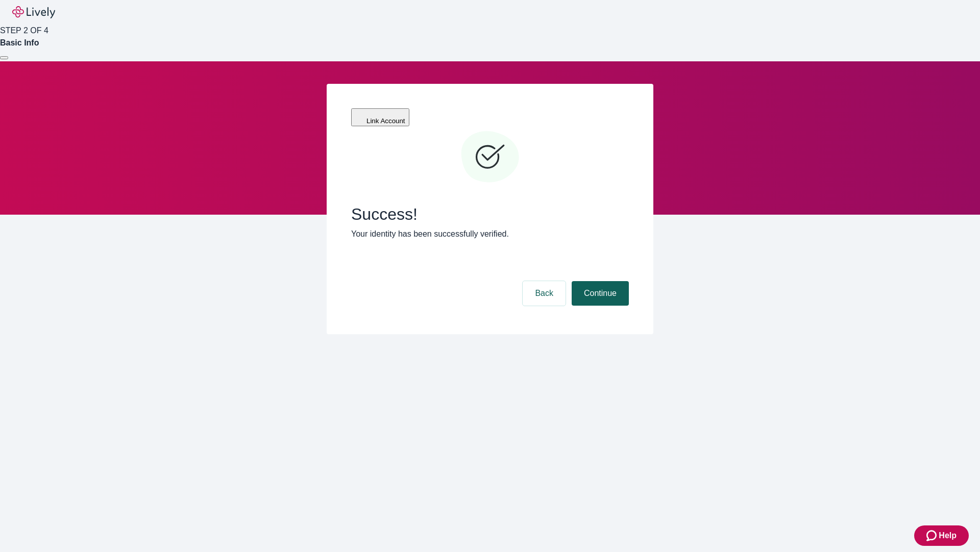 This screenshot has width=980, height=552. What do you see at coordinates (380, 117) in the screenshot?
I see `button: Link Account` at bounding box center [380, 117].